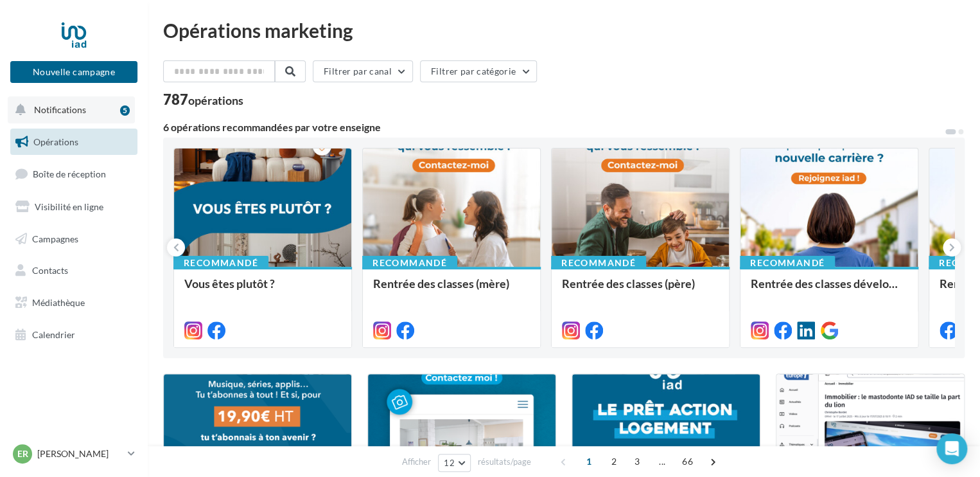 The image size is (980, 477). What do you see at coordinates (641, 290) in the screenshot?
I see `div: Rentrée des classes (père)` at bounding box center [641, 290].